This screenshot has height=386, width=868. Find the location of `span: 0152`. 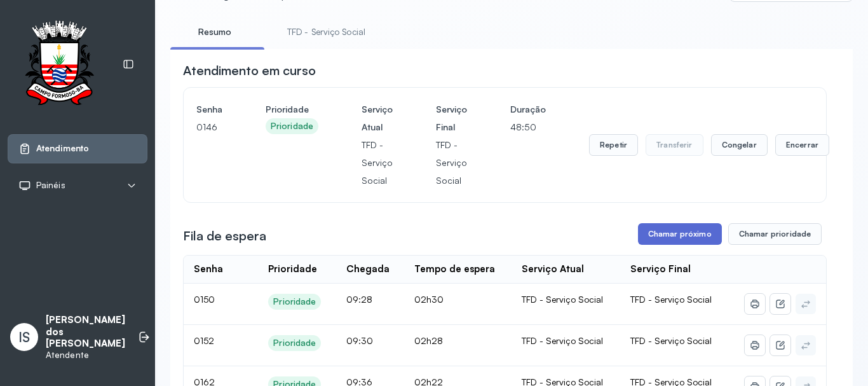

span: 0152 is located at coordinates (204, 340).